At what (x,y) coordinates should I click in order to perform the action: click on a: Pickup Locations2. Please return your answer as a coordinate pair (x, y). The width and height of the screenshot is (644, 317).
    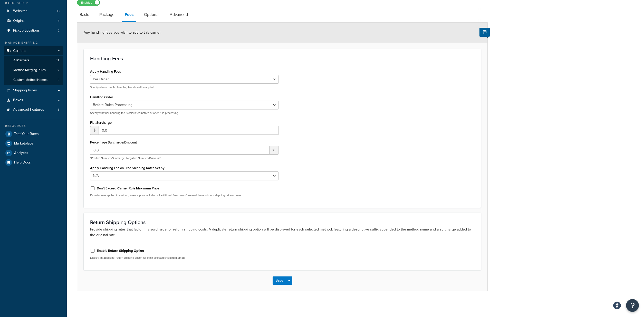
    Looking at the image, I should click on (33, 30).